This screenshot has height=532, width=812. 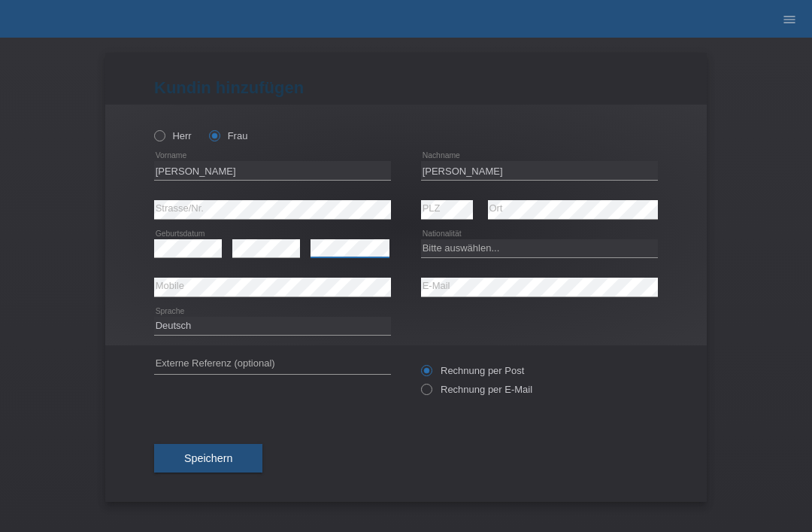 What do you see at coordinates (406, 87) in the screenshot?
I see `h1: Kundin hinzufügen` at bounding box center [406, 87].